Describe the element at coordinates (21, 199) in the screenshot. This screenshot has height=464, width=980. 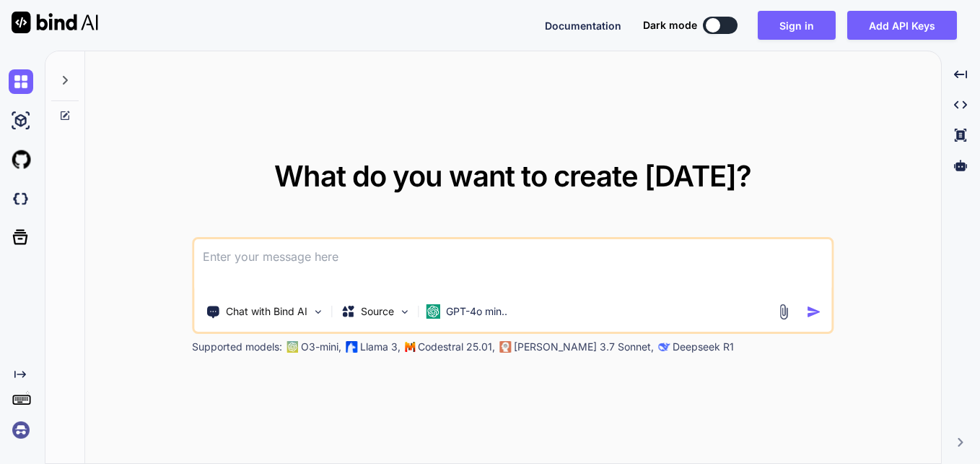
I see `img: darkCloudIdeIcon` at that location.